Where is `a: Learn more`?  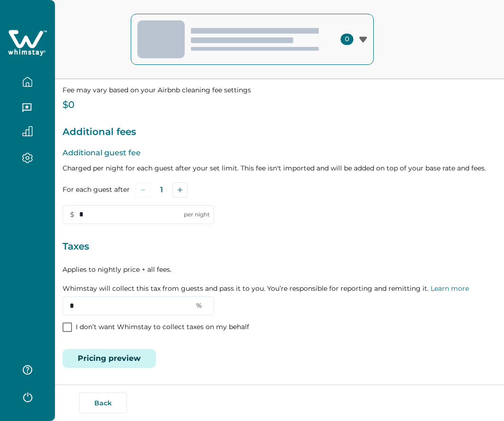 a: Learn more is located at coordinates (450, 289).